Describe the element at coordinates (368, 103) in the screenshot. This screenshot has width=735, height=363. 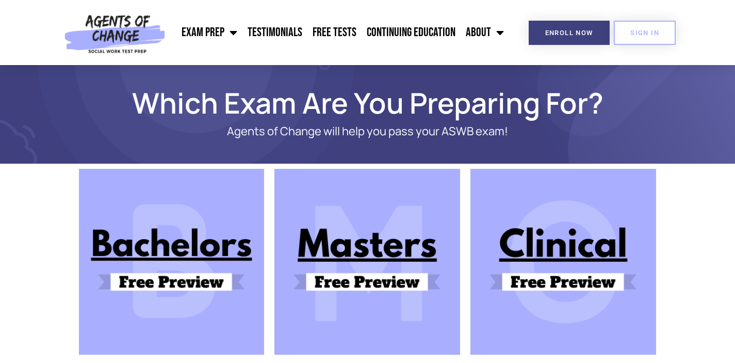
I see `h1: Which Exam Are You Preparing For?` at that location.